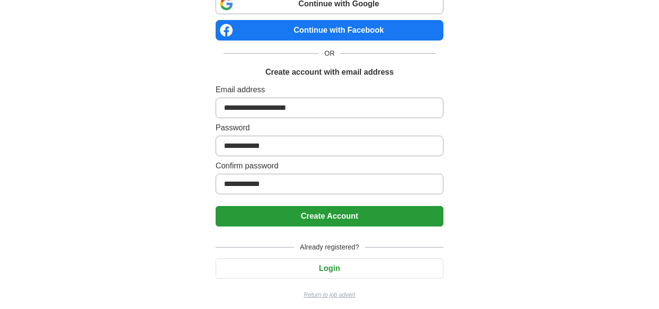 This screenshot has width=659, height=309. Describe the element at coordinates (329, 72) in the screenshot. I see `h1: Create account with email address` at that location.